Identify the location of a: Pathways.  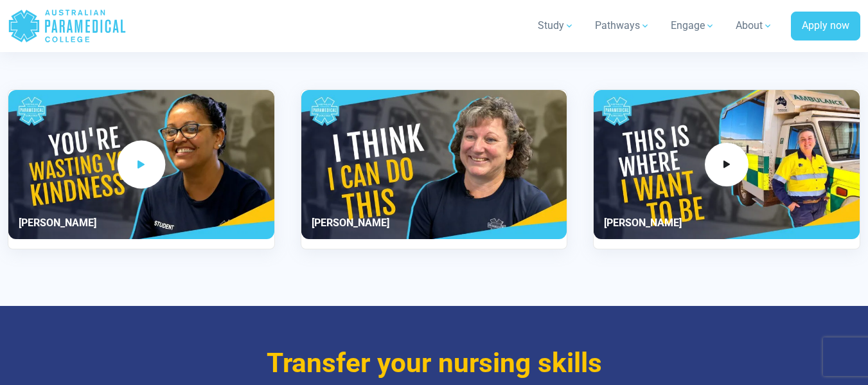
(623, 26).